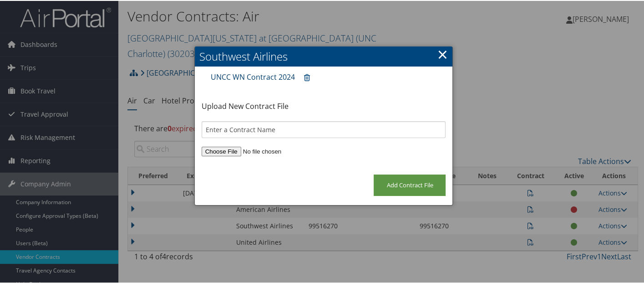  I want to click on h2: Southwest Airlines, so click(324, 55).